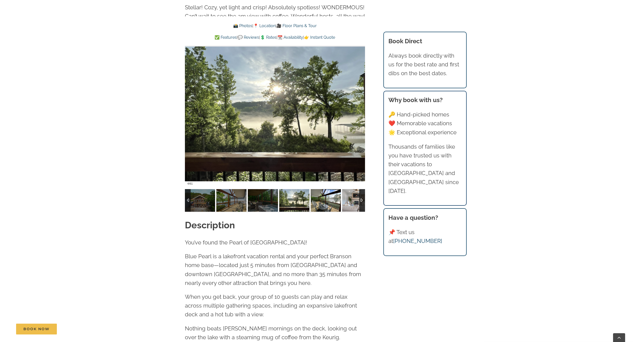 The image size is (644, 342). What do you see at coordinates (425, 237) in the screenshot?
I see `p: 📌 Text us at` at bounding box center [425, 237].